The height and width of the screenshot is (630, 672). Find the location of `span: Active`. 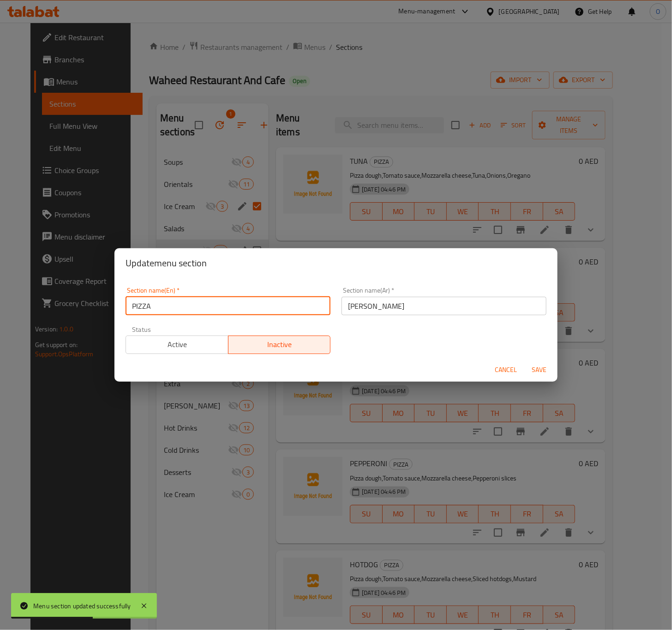

span: Active is located at coordinates (177, 344).